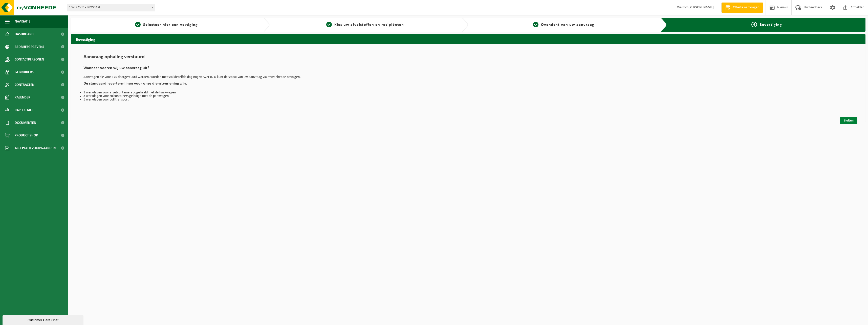  I want to click on span: Documenten, so click(25, 123).